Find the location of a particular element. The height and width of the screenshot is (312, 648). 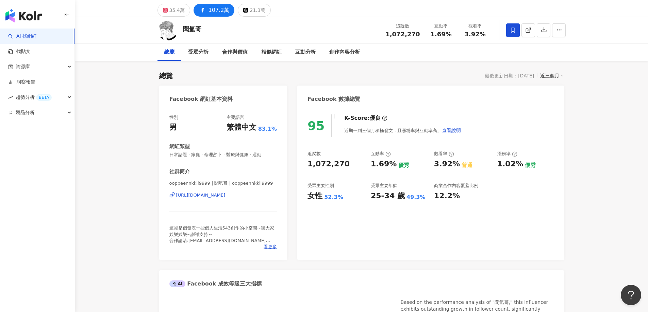

div: 95 is located at coordinates (316, 126).